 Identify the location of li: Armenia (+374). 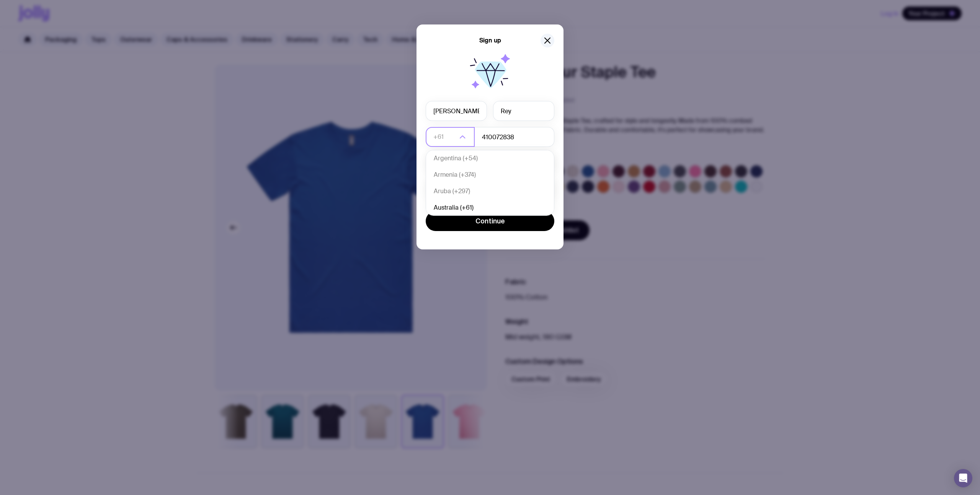
(490, 175).